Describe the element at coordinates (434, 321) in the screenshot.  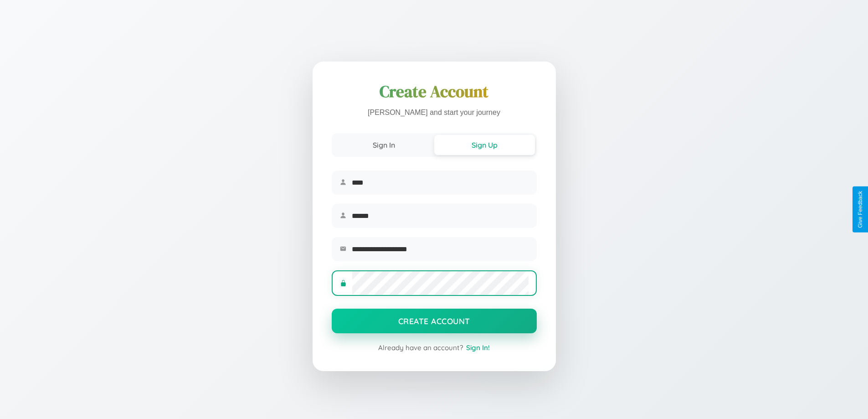
I see `button: Create Account` at that location.